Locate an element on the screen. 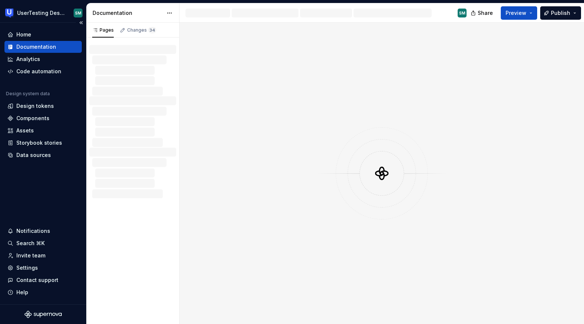  span: 34 is located at coordinates (152, 30).